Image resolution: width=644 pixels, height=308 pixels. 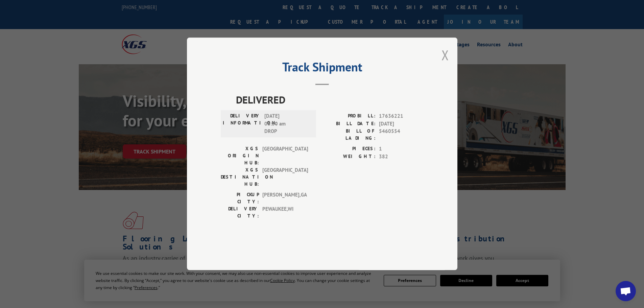 What do you see at coordinates (240, 156) in the screenshot?
I see `label: XGS ORIGIN HUB:` at bounding box center [240, 156].